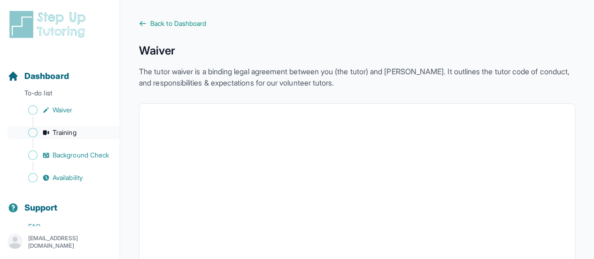 Image resolution: width=594 pixels, height=259 pixels. What do you see at coordinates (38, 76) in the screenshot?
I see `a: Dashboard` at bounding box center [38, 76].